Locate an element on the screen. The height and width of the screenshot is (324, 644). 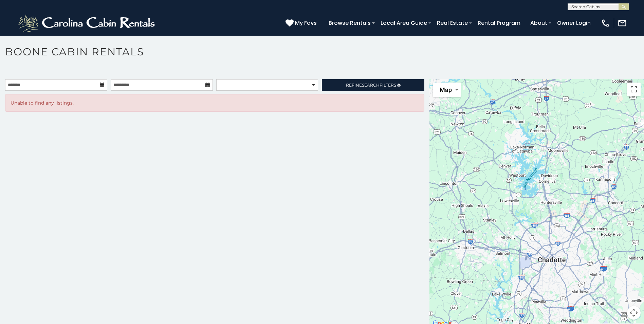
button: Toggle fullscreen view is located at coordinates (634, 89).